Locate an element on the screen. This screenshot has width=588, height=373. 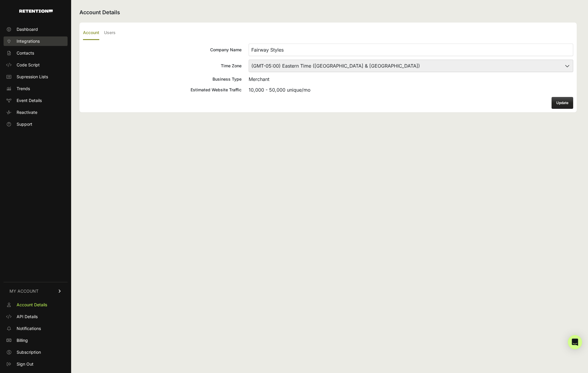
div: Estimated Website Traffic is located at coordinates (162, 90).